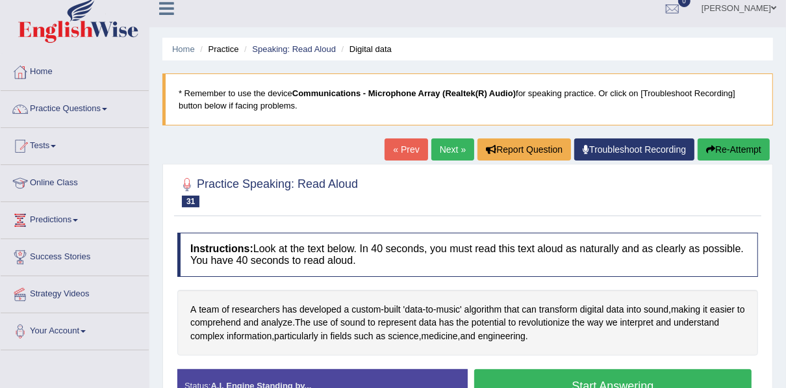 Image resolution: width=786 pixels, height=388 pixels. What do you see at coordinates (222, 248) in the screenshot?
I see `b: Instructions:` at bounding box center [222, 248].